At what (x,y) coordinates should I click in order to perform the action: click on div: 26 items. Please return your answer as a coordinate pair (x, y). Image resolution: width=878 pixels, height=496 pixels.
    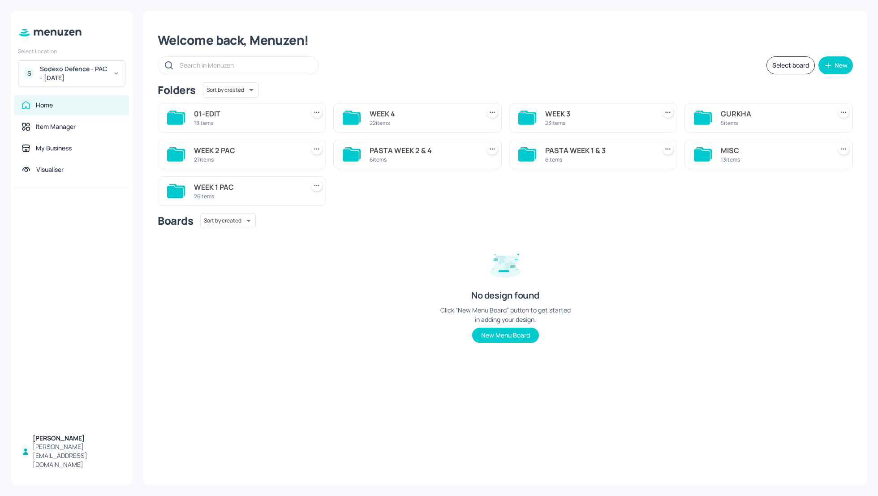
    Looking at the image, I should click on (247, 196).